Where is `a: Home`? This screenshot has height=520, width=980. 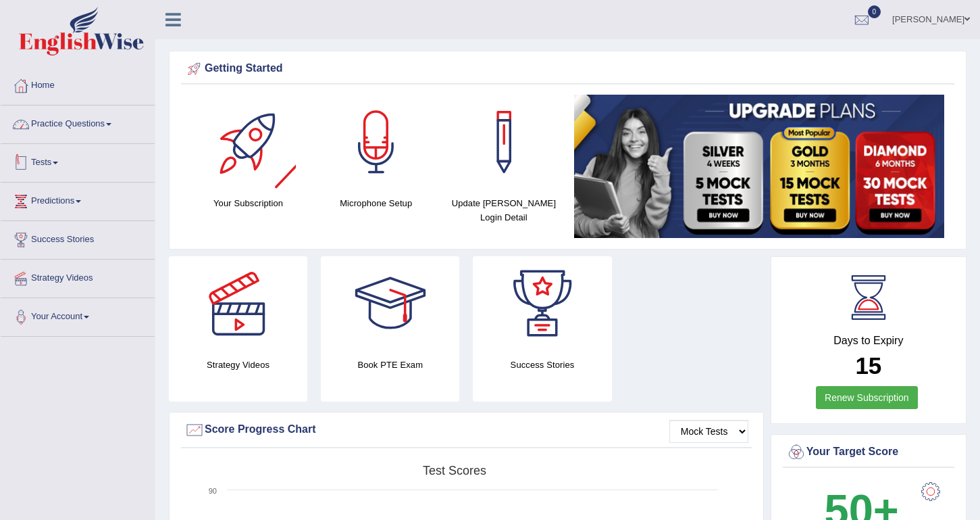 a: Home is located at coordinates (77, 84).